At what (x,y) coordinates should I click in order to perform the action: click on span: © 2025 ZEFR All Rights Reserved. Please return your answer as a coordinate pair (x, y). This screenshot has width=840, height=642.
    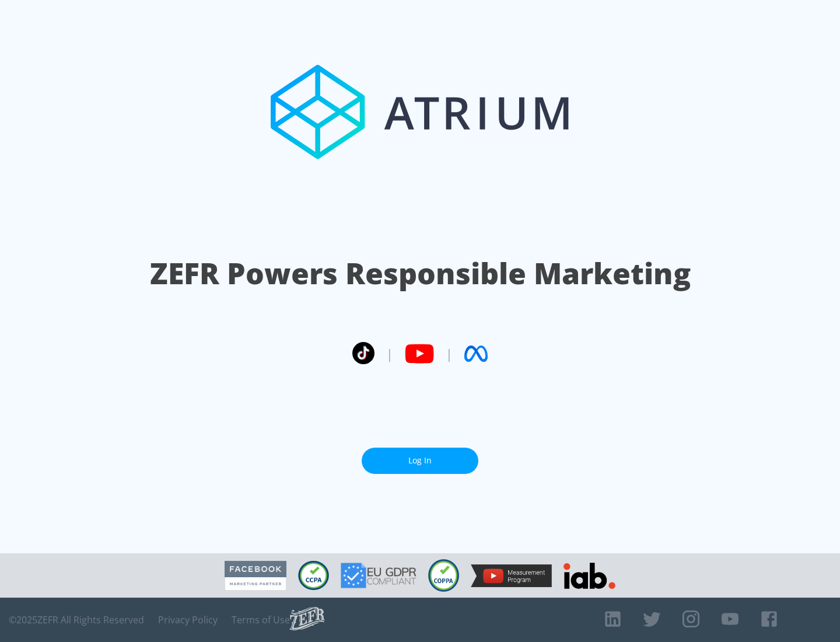
    Looking at the image, I should click on (77, 620).